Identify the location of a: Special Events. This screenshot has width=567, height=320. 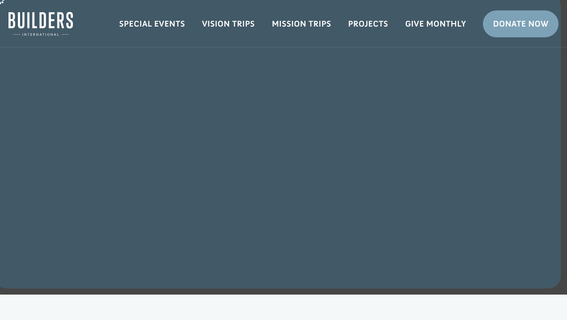
(152, 24).